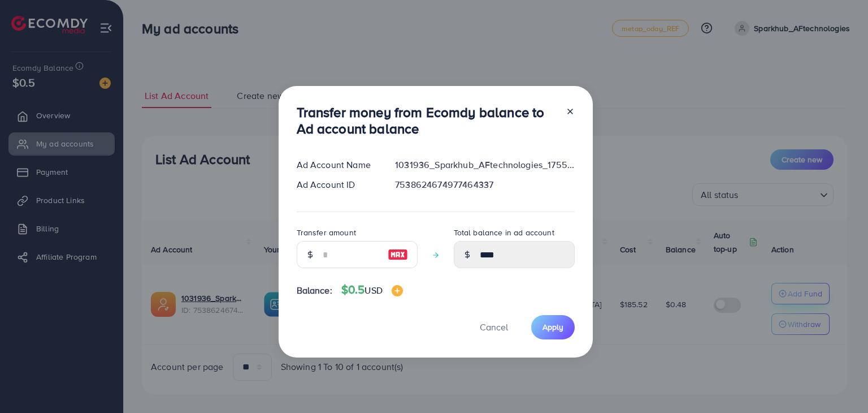 The image size is (868, 413). I want to click on h4: $0.5, so click(372, 289).